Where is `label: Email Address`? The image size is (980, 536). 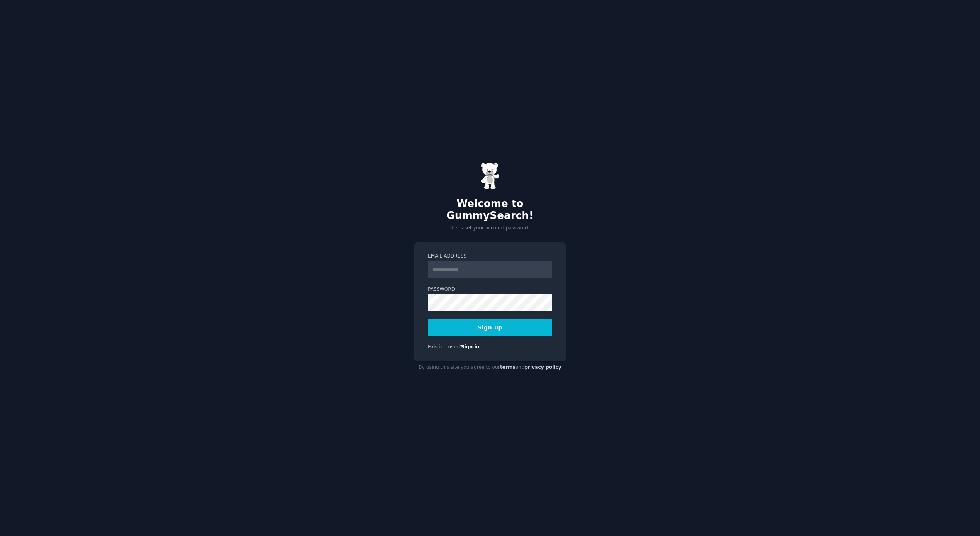
label: Email Address is located at coordinates (490, 256).